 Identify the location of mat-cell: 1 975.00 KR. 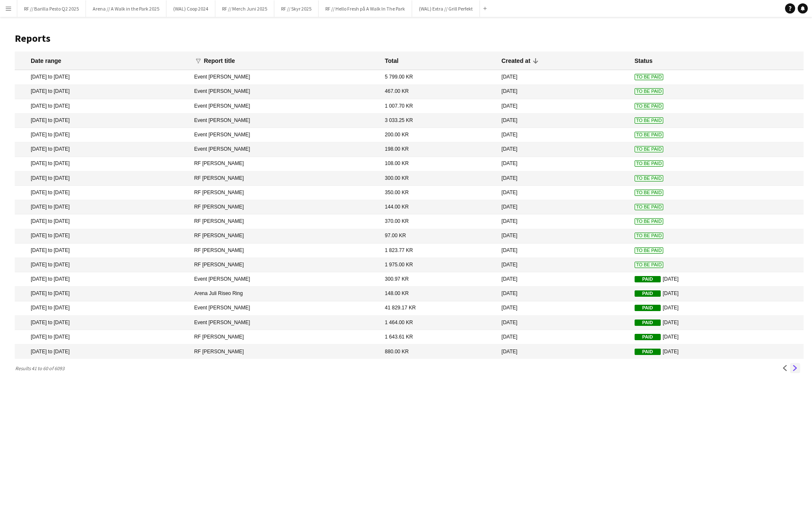
(439, 265).